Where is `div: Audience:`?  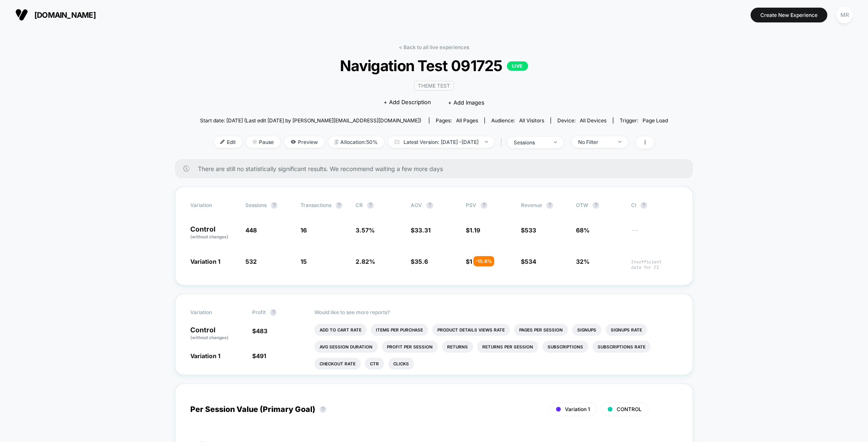
div: Audience: is located at coordinates (517, 120).